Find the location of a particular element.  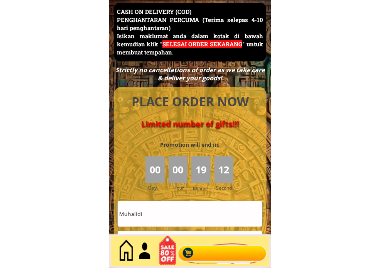

div: Strictly no cancellations of order as we take care & deliver your goods! is located at coordinates (190, 74).